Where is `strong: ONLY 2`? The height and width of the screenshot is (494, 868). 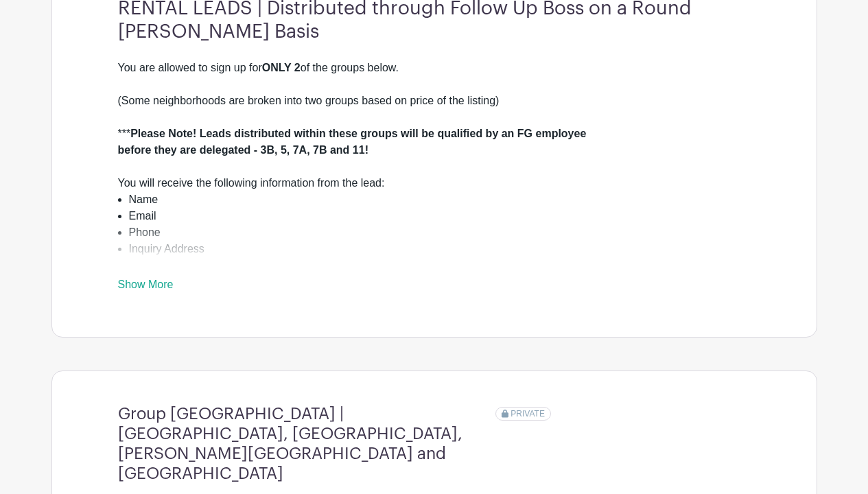 strong: ONLY 2 is located at coordinates (281, 68).